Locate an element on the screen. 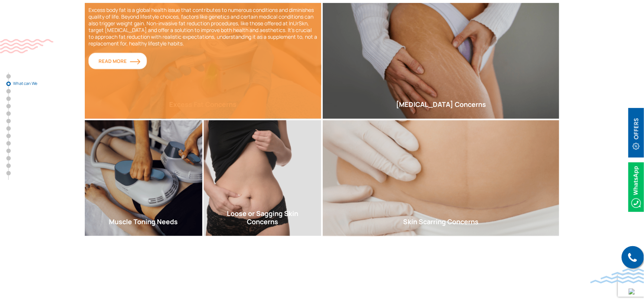 The image size is (644, 302). a: Read More is located at coordinates (118, 61).